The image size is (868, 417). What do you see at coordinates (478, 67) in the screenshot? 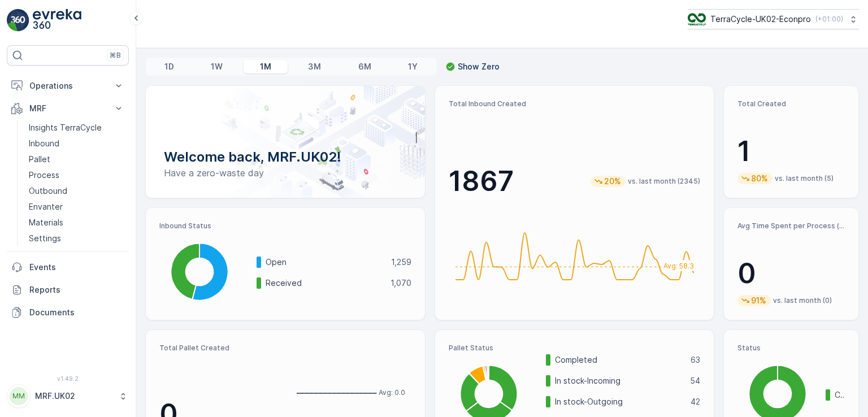
I see `p: Show Zero` at bounding box center [478, 67].